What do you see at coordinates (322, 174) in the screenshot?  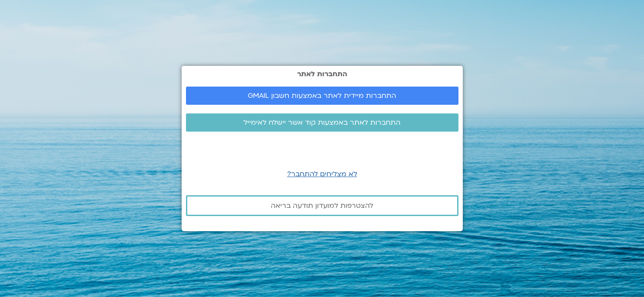 I see `span: לא מצליחים להתחבר?` at bounding box center [322, 174].